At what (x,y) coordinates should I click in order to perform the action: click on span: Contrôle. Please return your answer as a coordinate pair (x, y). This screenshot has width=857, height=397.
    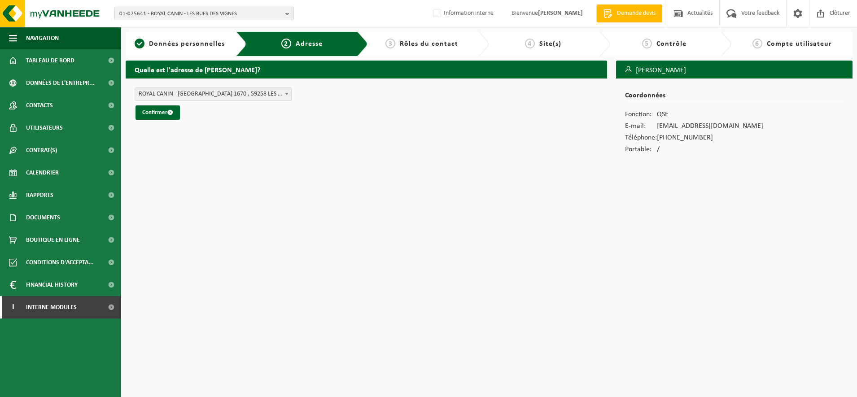
    Looking at the image, I should click on (671, 44).